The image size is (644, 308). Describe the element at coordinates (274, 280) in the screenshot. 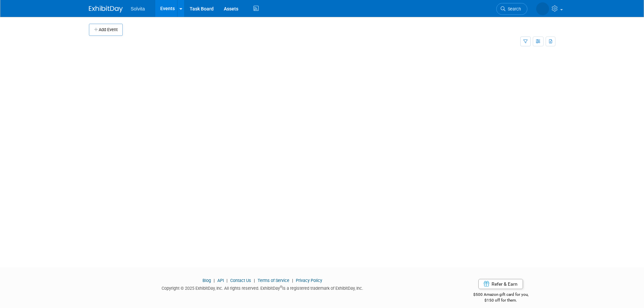

I see `a: Terms of Service` at that location.